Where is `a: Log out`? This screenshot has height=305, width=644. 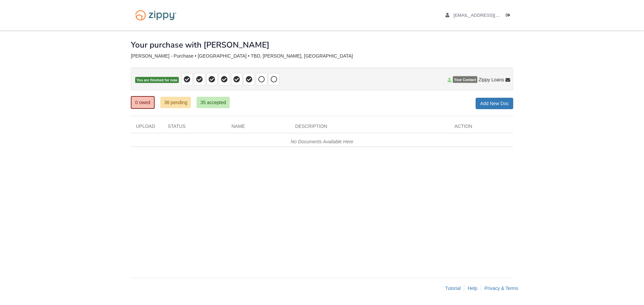 a: Log out is located at coordinates (510, 16).